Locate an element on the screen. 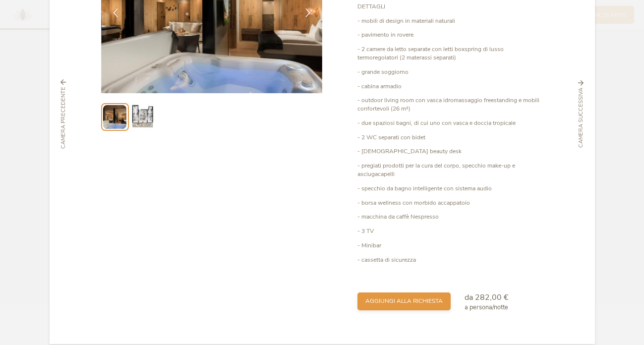 The width and height of the screenshot is (644, 345). p: - 3 TV is located at coordinates (450, 231).